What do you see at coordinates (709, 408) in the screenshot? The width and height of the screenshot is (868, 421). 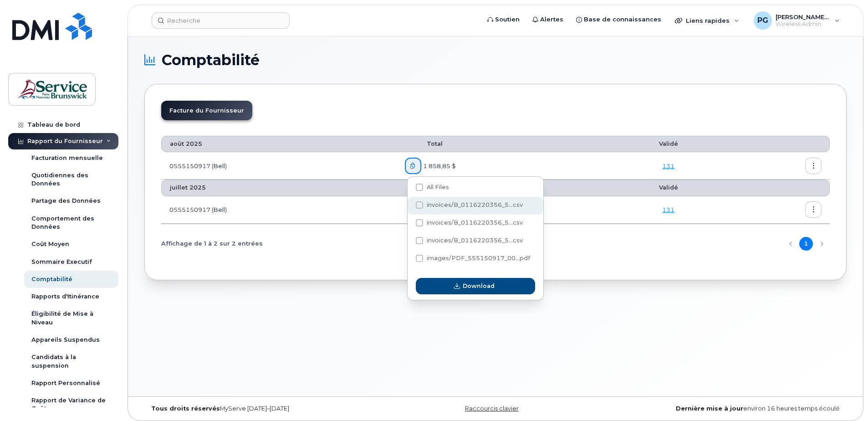 I see `strong: Dernière mise à jour` at bounding box center [709, 408].